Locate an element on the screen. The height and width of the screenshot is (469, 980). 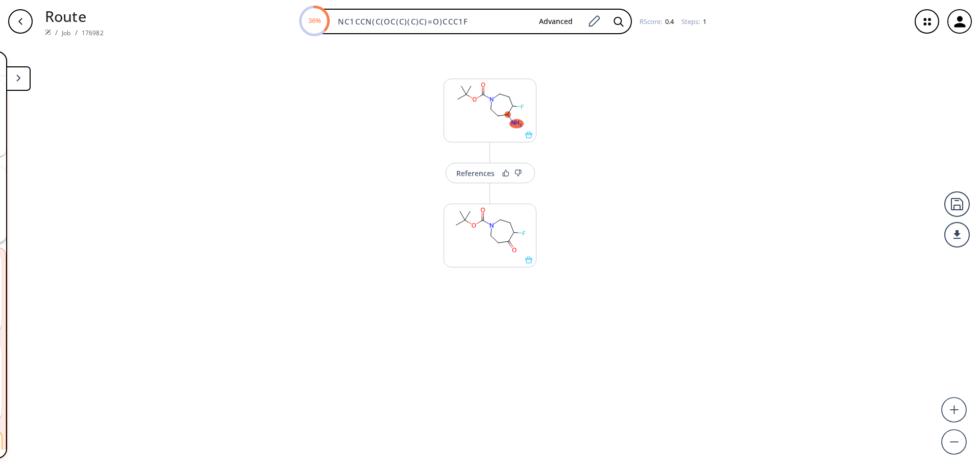
svg: CC(C)(C)OC(=O)N1CCC(=O)C(F)CC1 is located at coordinates (490, 230).